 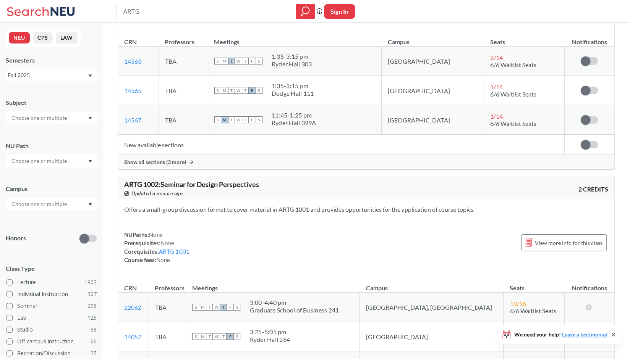 What do you see at coordinates (341, 145) in the screenshot?
I see `td: New available sections` at bounding box center [341, 145].